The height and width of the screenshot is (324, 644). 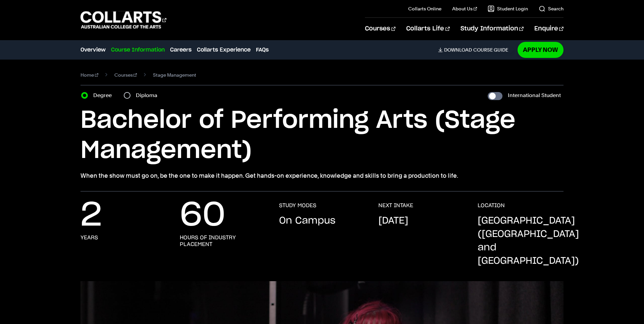 What do you see at coordinates (540, 50) in the screenshot?
I see `a: Apply Now` at bounding box center [540, 50].